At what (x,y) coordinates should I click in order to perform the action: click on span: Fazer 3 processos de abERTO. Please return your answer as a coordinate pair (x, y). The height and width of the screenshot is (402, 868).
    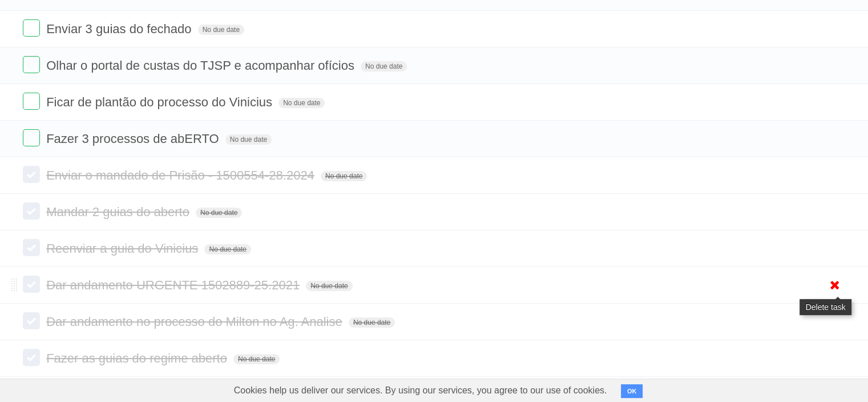
    Looking at the image, I should click on (134, 138).